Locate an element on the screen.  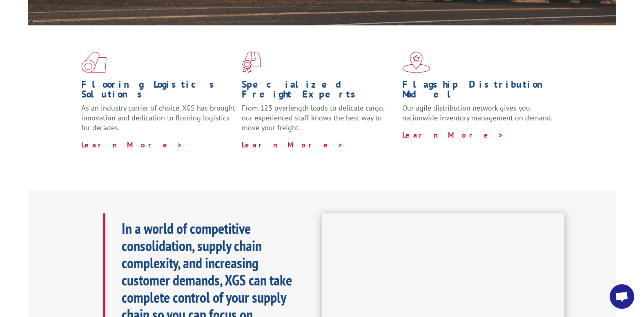
h1: Specialized Freight Experts is located at coordinates (319, 91).